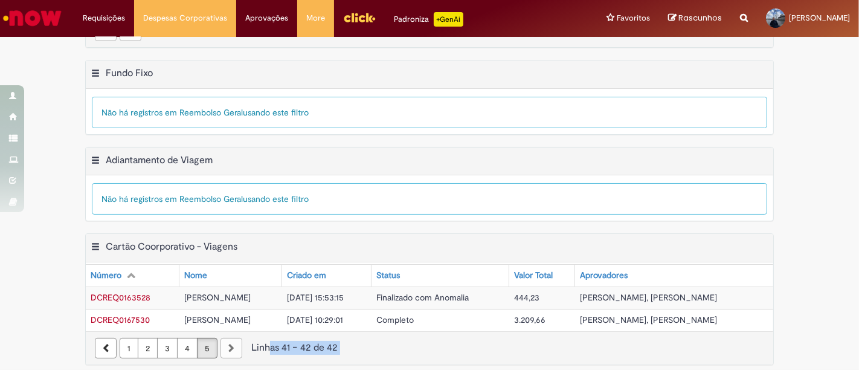 This screenshot has height=370, width=859. Describe the element at coordinates (448, 19) in the screenshot. I see `p: +GenAi` at that location.